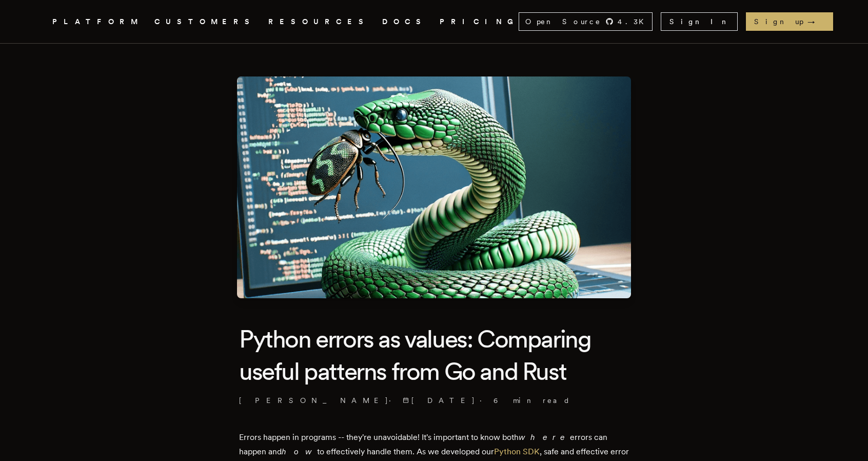 The image size is (868, 461). What do you see at coordinates (480, 21) in the screenshot?
I see `a: PRICING` at bounding box center [480, 21].